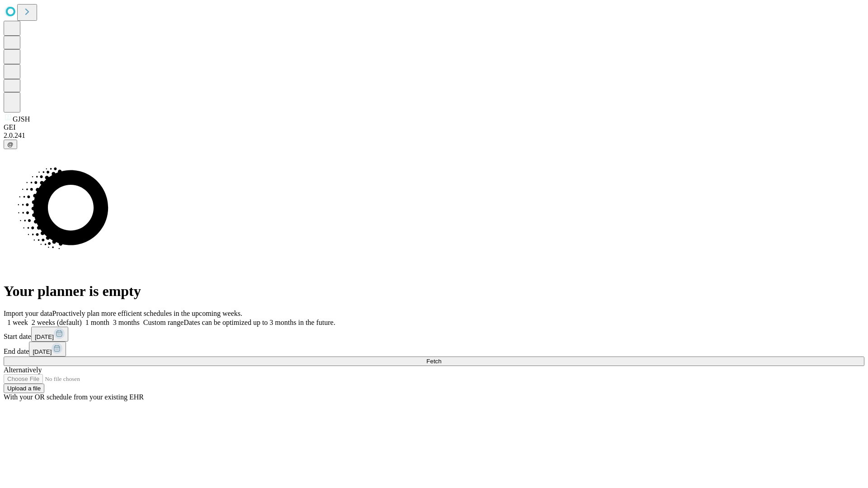 The width and height of the screenshot is (868, 488). Describe the element at coordinates (163, 322) in the screenshot. I see `span: Custom range` at that location.